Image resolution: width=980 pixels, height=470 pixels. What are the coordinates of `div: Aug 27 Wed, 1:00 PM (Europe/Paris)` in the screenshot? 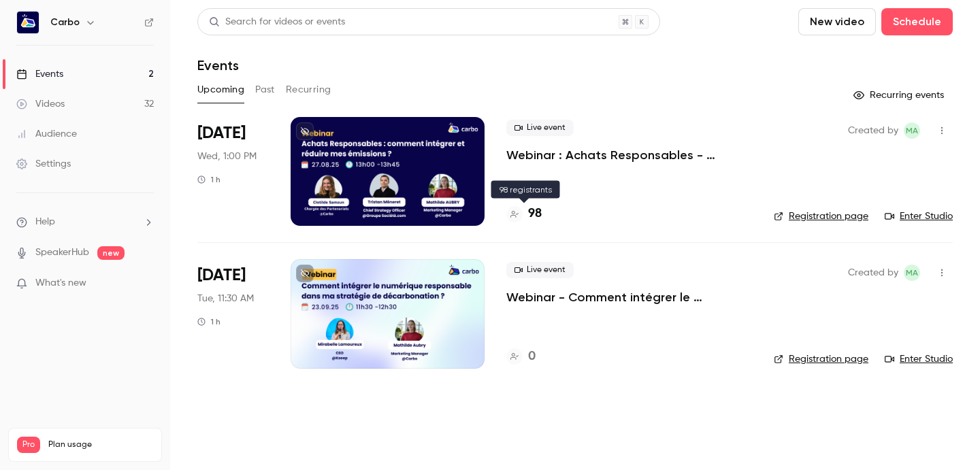 It's located at (233, 171).